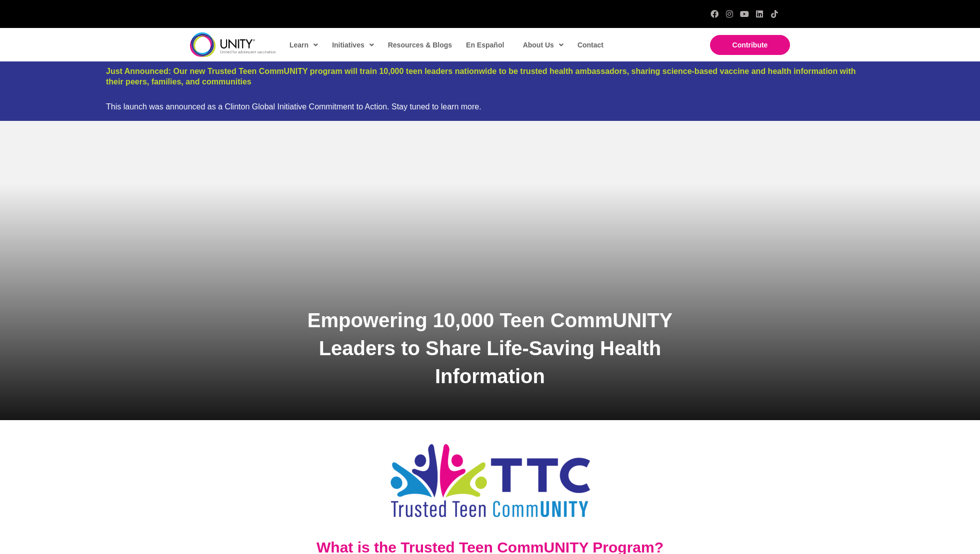  Describe the element at coordinates (481, 76) in the screenshot. I see `a: Just Announced: Our new Trusted Teen CommUNITY program will train 10,000 teen leaders nationwide ...` at that location.